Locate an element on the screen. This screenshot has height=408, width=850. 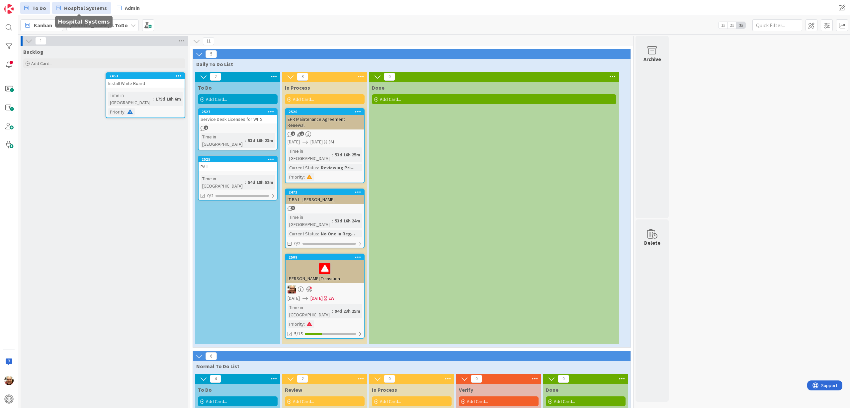
div: 2W is located at coordinates (331, 298).